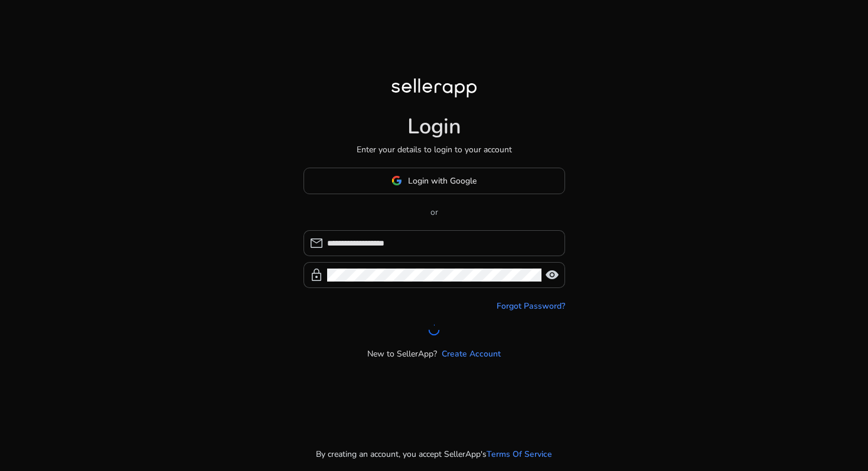 This screenshot has width=868, height=471. Describe the element at coordinates (434, 126) in the screenshot. I see `h1: Login` at that location.